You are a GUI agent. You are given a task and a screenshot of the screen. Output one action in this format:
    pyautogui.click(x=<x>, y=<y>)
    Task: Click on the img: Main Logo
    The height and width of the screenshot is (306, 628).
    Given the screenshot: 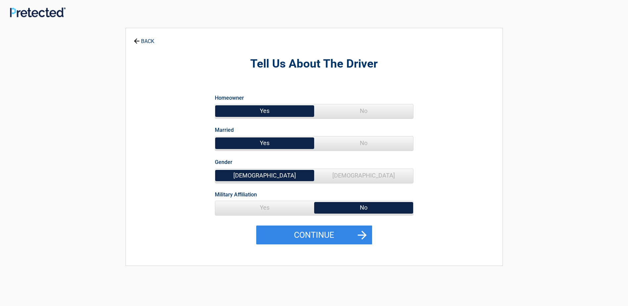 What is the action you would take?
    pyautogui.click(x=38, y=12)
    